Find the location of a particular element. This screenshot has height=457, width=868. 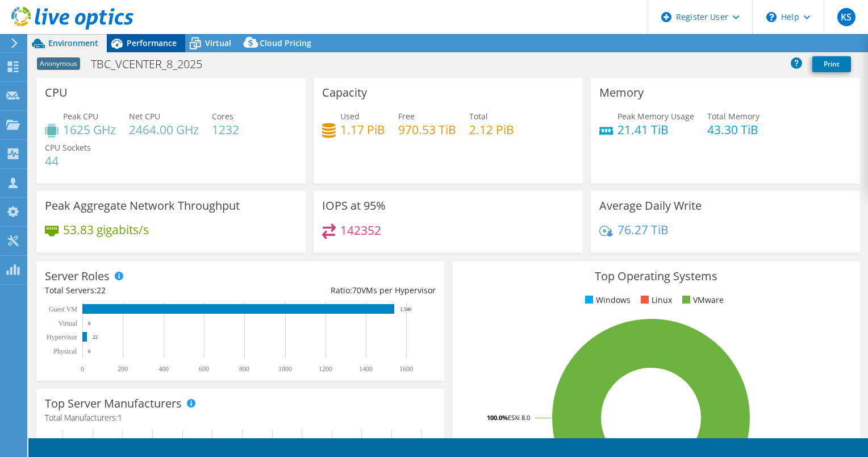

span: Used is located at coordinates (350, 116).